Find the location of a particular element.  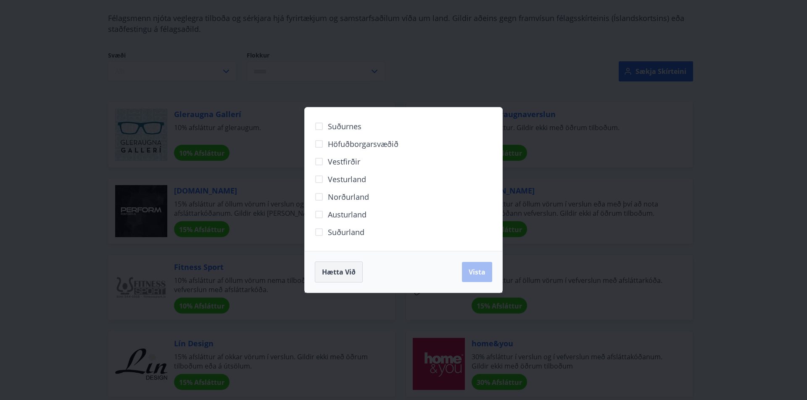

span: Vesturland is located at coordinates (347, 179).